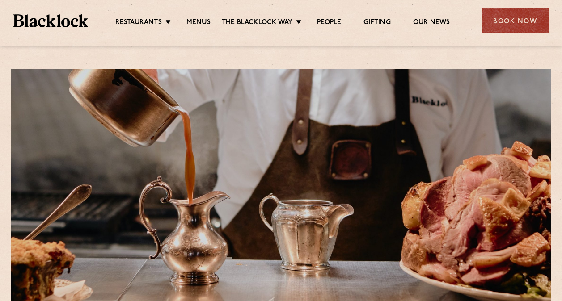  What do you see at coordinates (431, 23) in the screenshot?
I see `a: Our News` at bounding box center [431, 23].